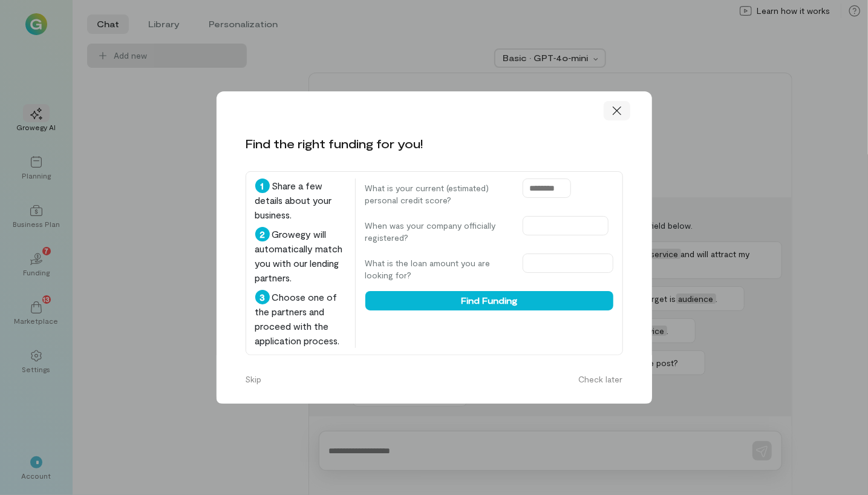 The width and height of the screenshot is (868, 495). Describe the element at coordinates (438, 194) in the screenshot. I see `label: What is your current (estimated) personal credit score?` at that location.